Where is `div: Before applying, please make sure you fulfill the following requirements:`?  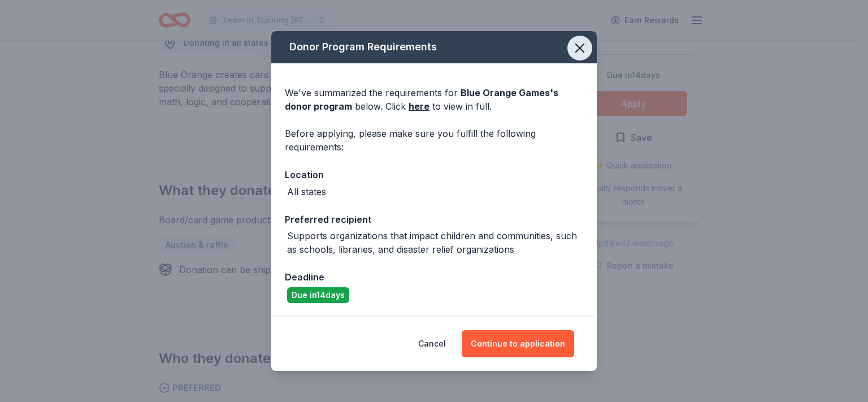 div: Before applying, please make sure you fulfill the following requirements: is located at coordinates (434, 140).